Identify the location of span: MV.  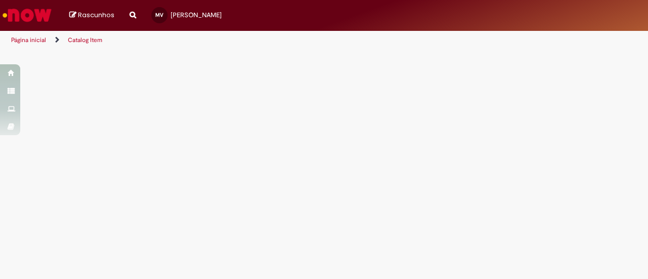
(160, 15).